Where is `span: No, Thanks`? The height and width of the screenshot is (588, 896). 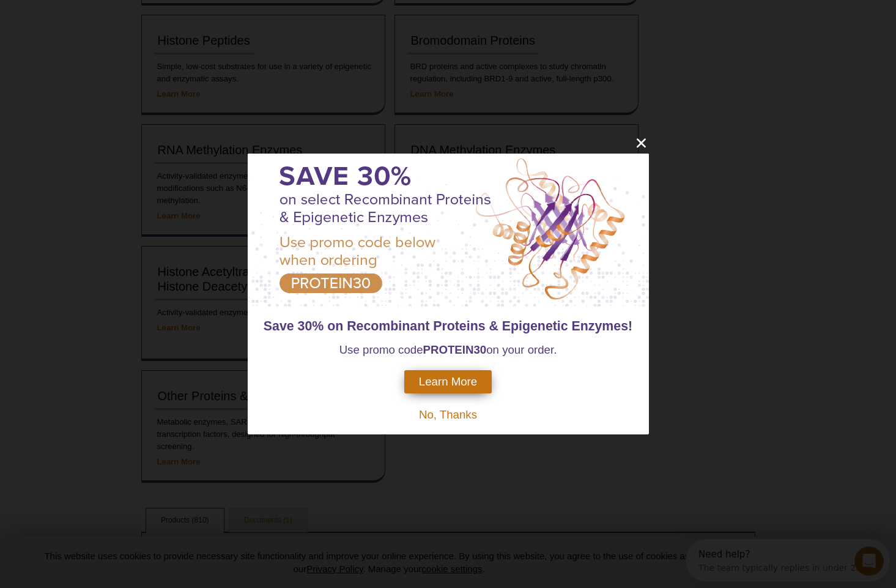 span: No, Thanks is located at coordinates (448, 414).